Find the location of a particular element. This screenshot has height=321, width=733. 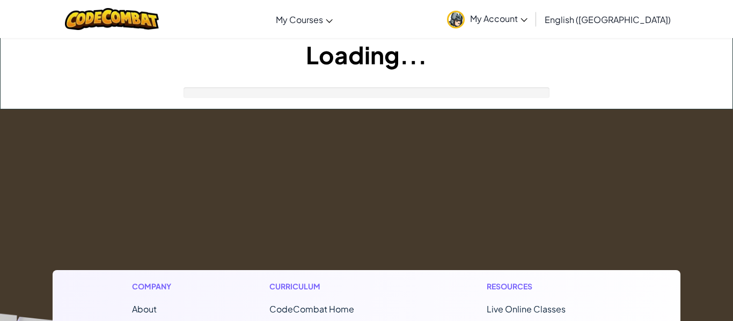

h1: Resources is located at coordinates (543, 286).